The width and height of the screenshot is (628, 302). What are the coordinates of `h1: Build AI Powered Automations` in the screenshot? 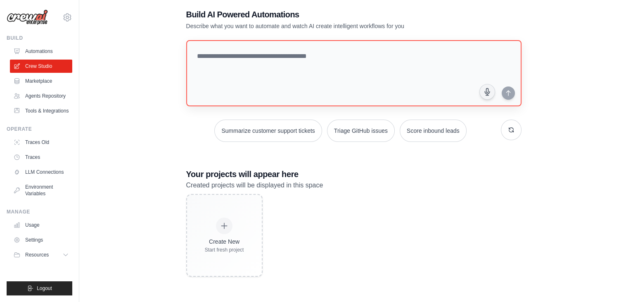 It's located at (325, 14).